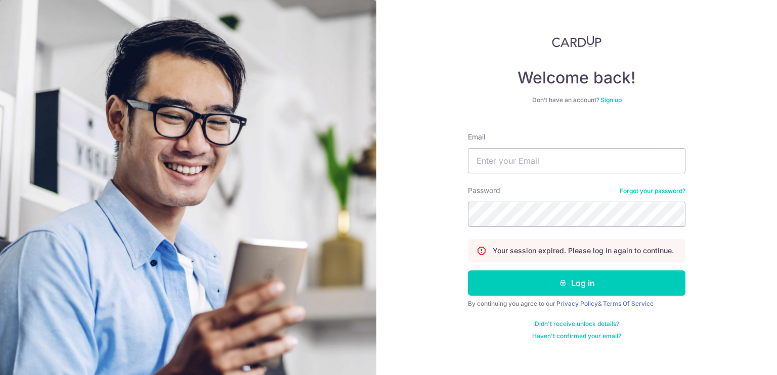  I want to click on a: Privacy Policy, so click(577, 303).